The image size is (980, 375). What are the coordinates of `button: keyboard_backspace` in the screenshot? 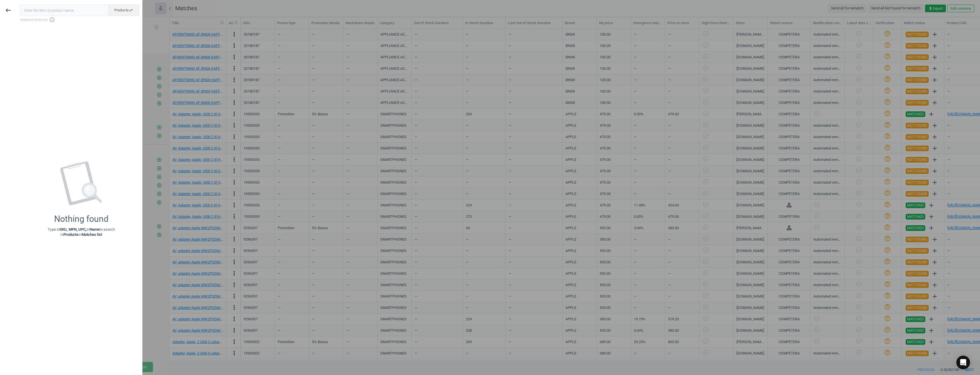 It's located at (9, 10).